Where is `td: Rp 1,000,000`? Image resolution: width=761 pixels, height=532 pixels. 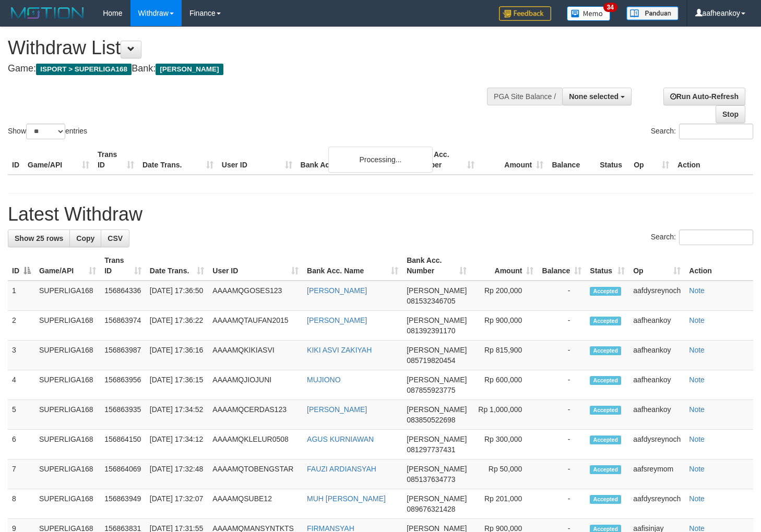 td: Rp 1,000,000 is located at coordinates (504, 414).